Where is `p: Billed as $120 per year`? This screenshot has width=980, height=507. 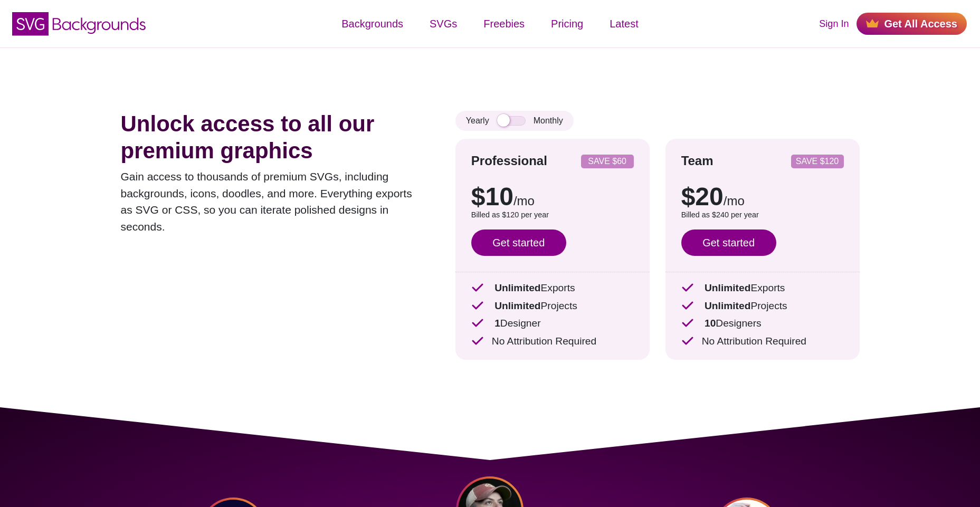
p: Billed as $120 per year is located at coordinates (553, 215).